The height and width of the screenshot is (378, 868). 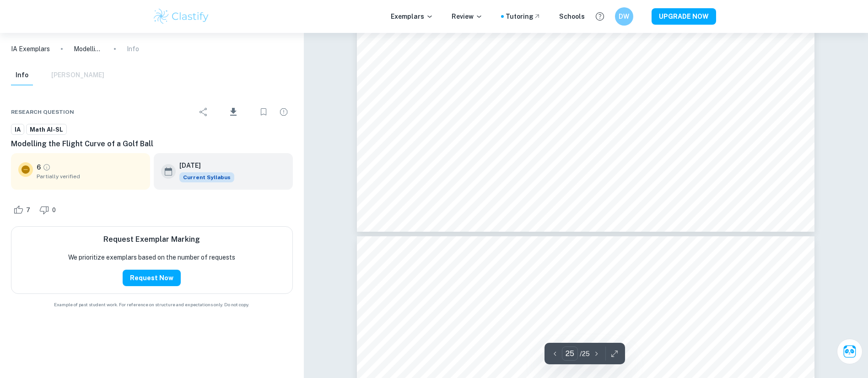 What do you see at coordinates (30, 49) in the screenshot?
I see `a: IA Exemplars` at bounding box center [30, 49].